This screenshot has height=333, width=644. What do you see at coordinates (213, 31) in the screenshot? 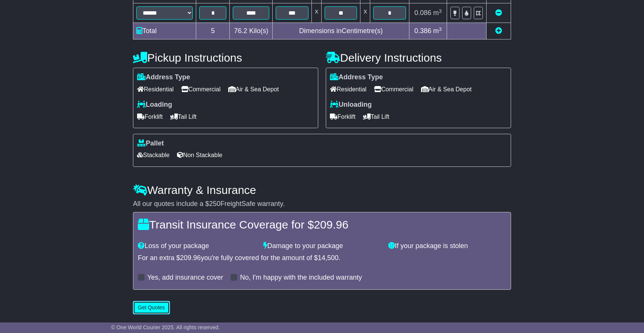
I see `td: 5` at bounding box center [213, 31].